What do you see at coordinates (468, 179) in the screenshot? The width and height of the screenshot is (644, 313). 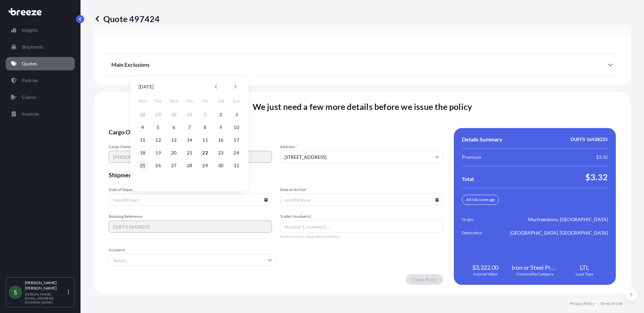 I see `span: Total` at bounding box center [468, 179].